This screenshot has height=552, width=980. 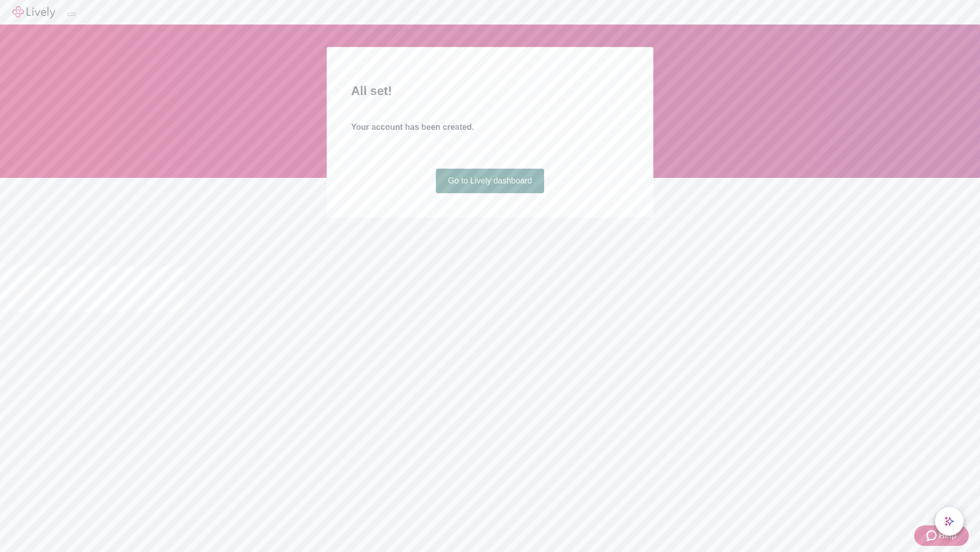 I want to click on button: chat, so click(x=950, y=521).